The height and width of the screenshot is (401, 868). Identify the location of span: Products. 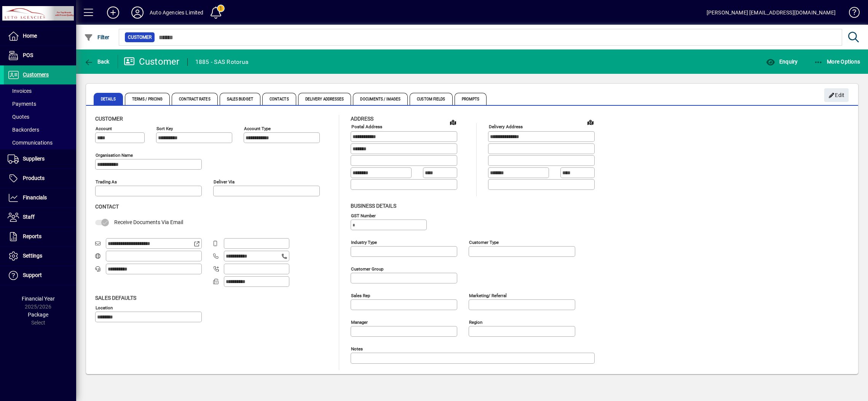
(33, 178).